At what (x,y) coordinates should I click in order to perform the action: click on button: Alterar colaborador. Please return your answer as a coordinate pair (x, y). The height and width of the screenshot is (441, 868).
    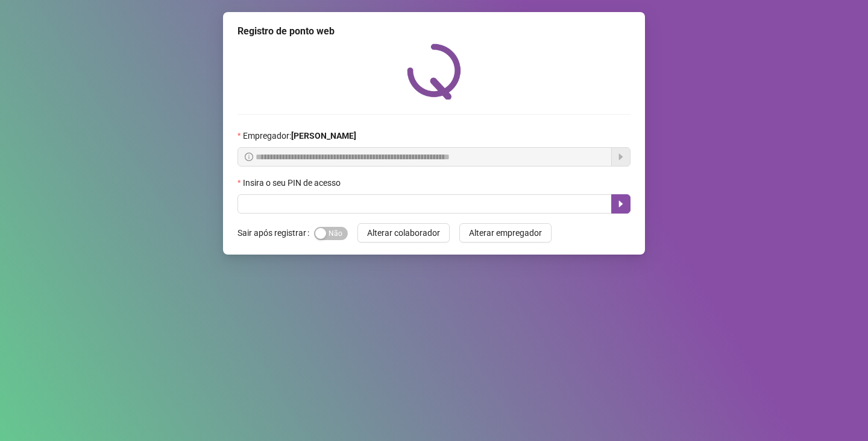
    Looking at the image, I should click on (403, 233).